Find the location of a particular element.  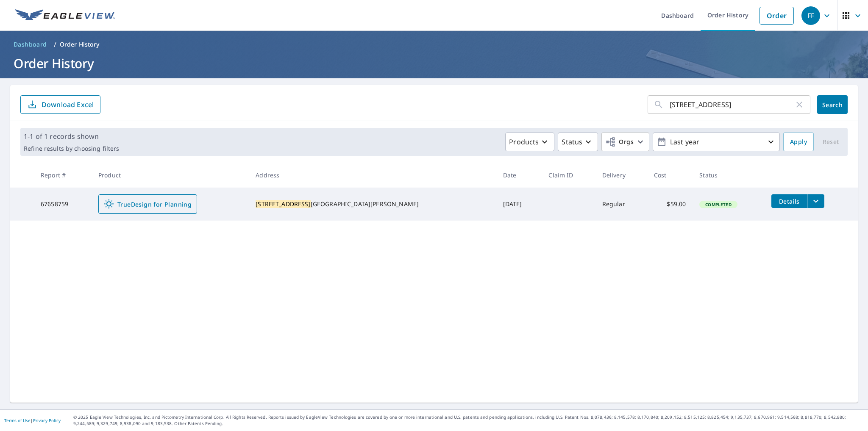

a: Dashboard is located at coordinates (30, 44).